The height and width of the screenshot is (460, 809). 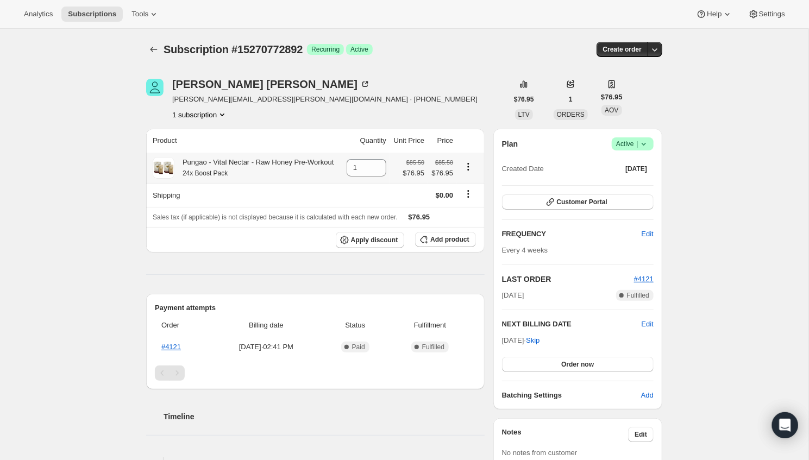 What do you see at coordinates (324, 417) in the screenshot?
I see `h2: Timeline` at bounding box center [324, 417].